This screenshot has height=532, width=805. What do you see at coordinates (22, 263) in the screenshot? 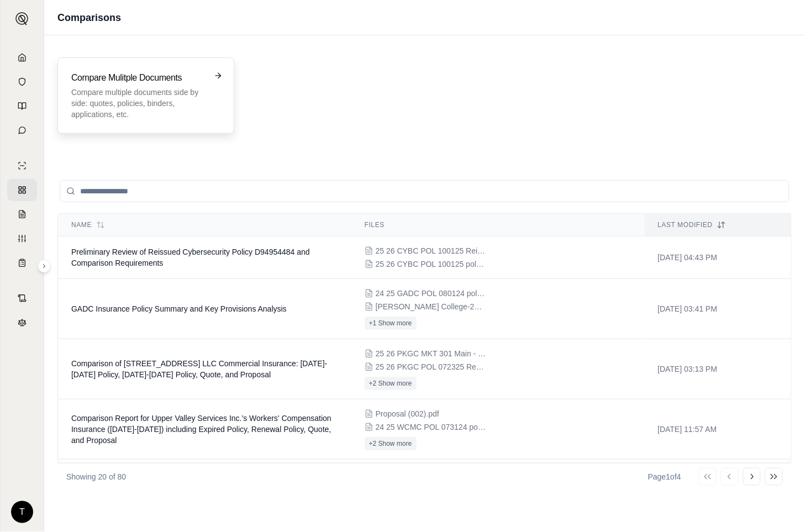
I see `a: Coverage Table` at bounding box center [22, 263].